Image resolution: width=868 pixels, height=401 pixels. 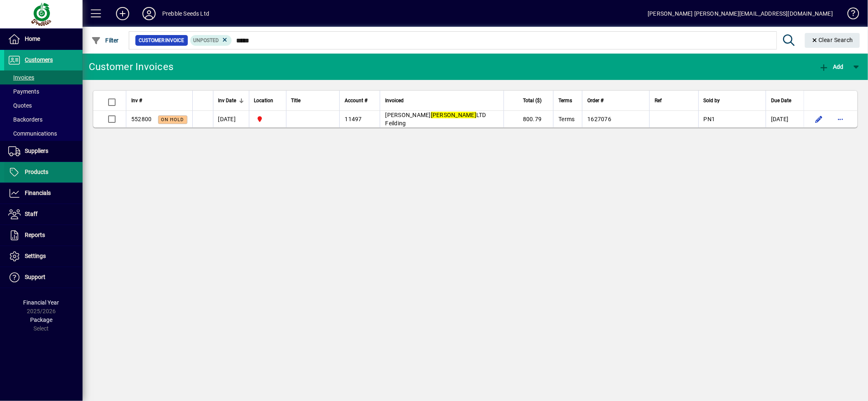 I want to click on span: Customers, so click(x=39, y=60).